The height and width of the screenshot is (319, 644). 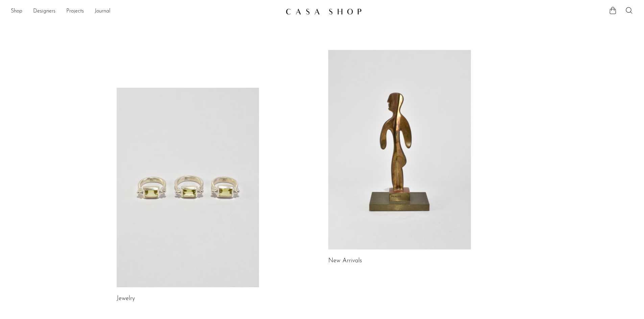 What do you see at coordinates (145, 11) in the screenshot?
I see `nav: Desktop navigation` at bounding box center [145, 11].